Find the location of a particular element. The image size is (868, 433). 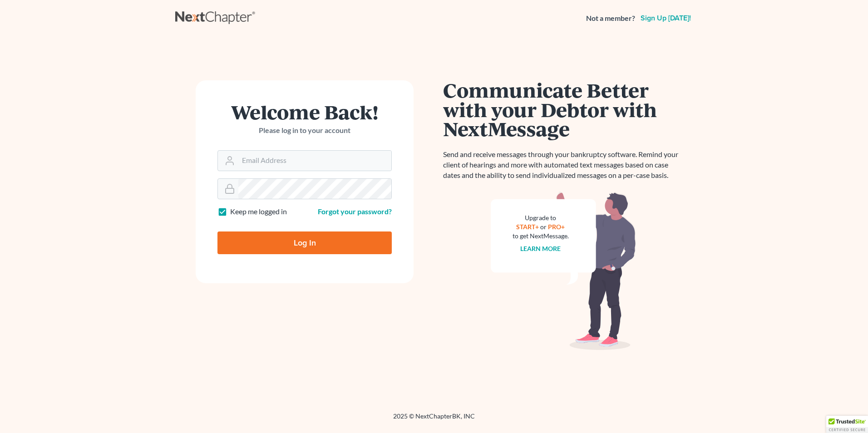

p: Please log in to your account is located at coordinates (304, 131).